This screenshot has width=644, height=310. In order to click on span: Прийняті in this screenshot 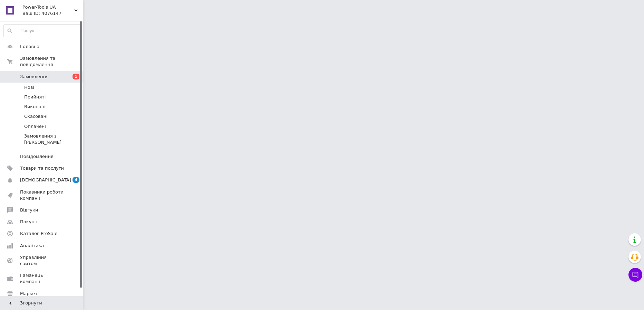, I will do `click(35, 97)`.